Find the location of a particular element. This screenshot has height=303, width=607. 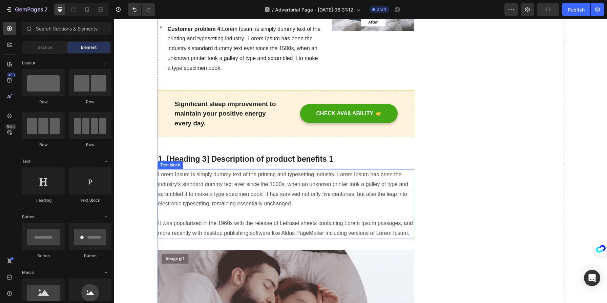

p: 1. [Heading 3] Description of product benefits 1 is located at coordinates (172, 140).